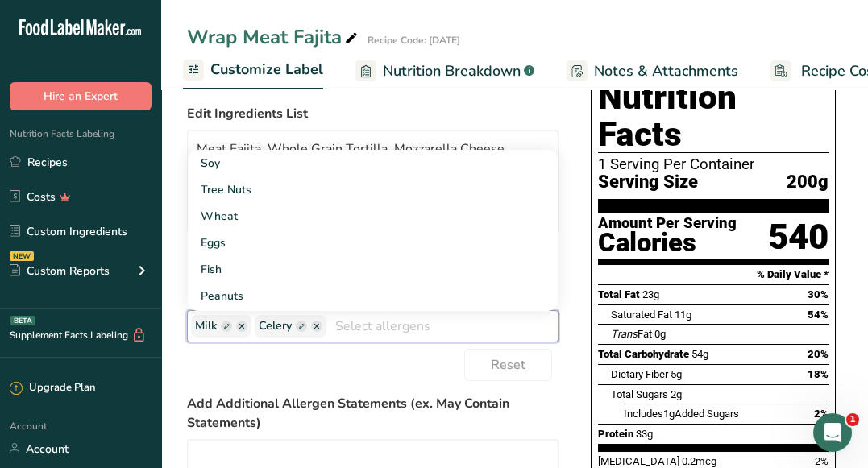  What do you see at coordinates (676, 394) in the screenshot?
I see `span: 2g` at bounding box center [676, 394].